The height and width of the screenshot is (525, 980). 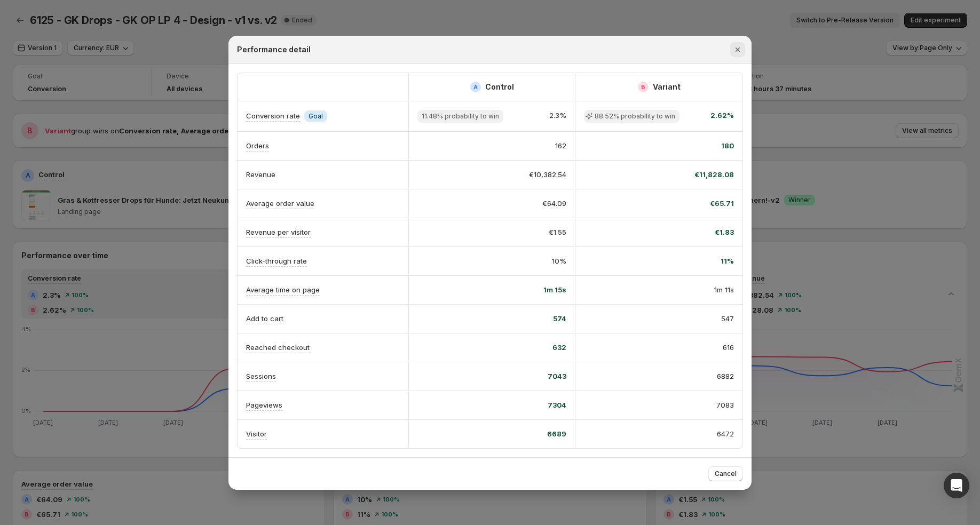 What do you see at coordinates (726, 434) in the screenshot?
I see `span: 6472` at bounding box center [726, 434].